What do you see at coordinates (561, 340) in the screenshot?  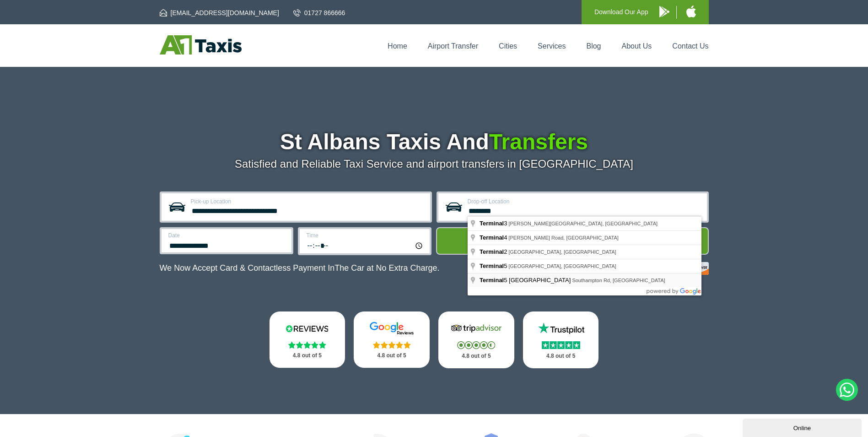 I see `a: Trustpilot Stars 4.8 out of 5` at bounding box center [561, 340].